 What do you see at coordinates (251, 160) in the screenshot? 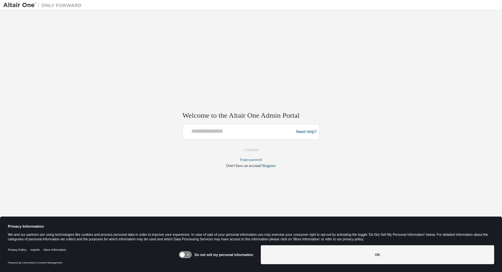
I see `a: Forgot password` at bounding box center [251, 160].